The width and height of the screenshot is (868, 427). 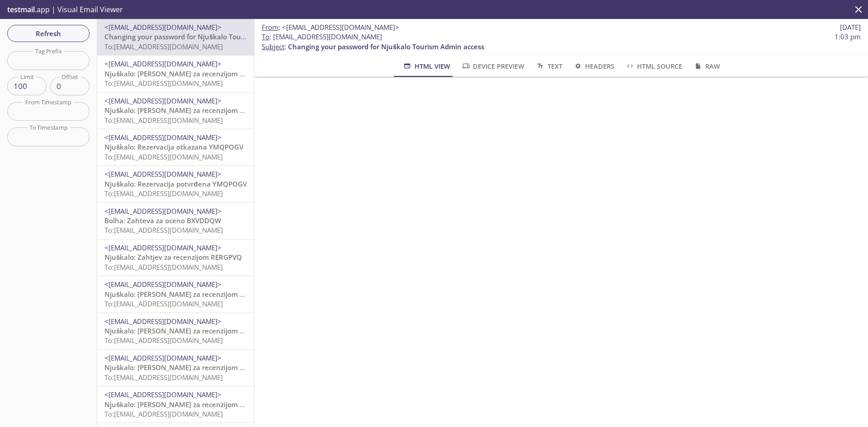 I want to click on span: Njuškalo: Rezervacija potvrđena YMQPOGV, so click(x=175, y=184).